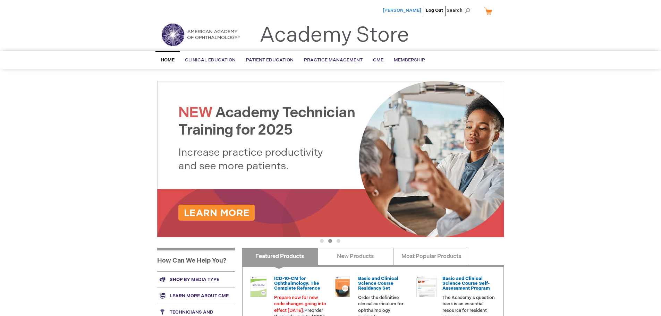 This screenshot has width=661, height=316. What do you see at coordinates (427, 287) in the screenshot?
I see `img: bcscself_20.jpg` at bounding box center [427, 287].